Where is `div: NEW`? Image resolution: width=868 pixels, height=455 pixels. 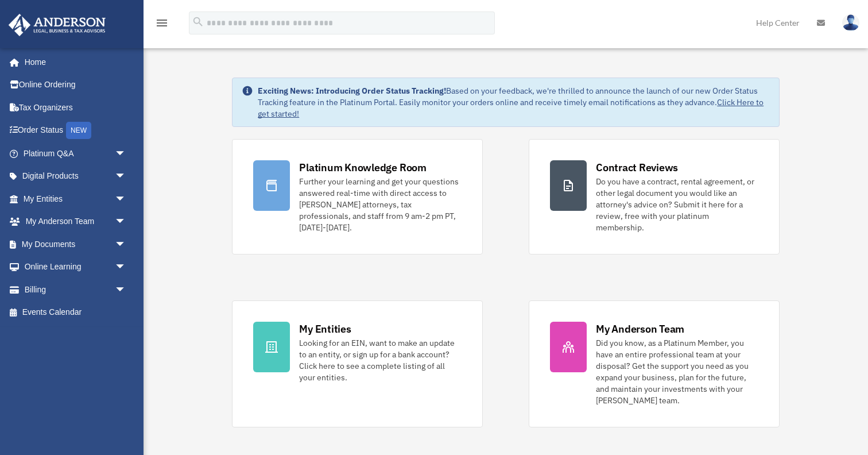 div: NEW is located at coordinates (79, 130).